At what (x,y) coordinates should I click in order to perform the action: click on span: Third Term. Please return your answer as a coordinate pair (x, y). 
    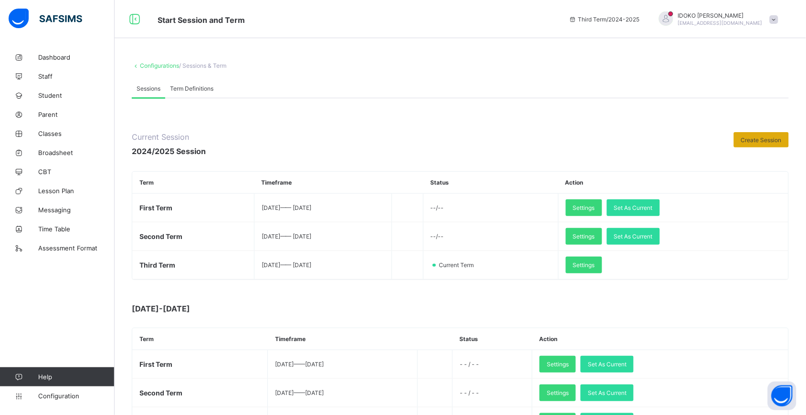
    Looking at the image, I should click on (157, 265).